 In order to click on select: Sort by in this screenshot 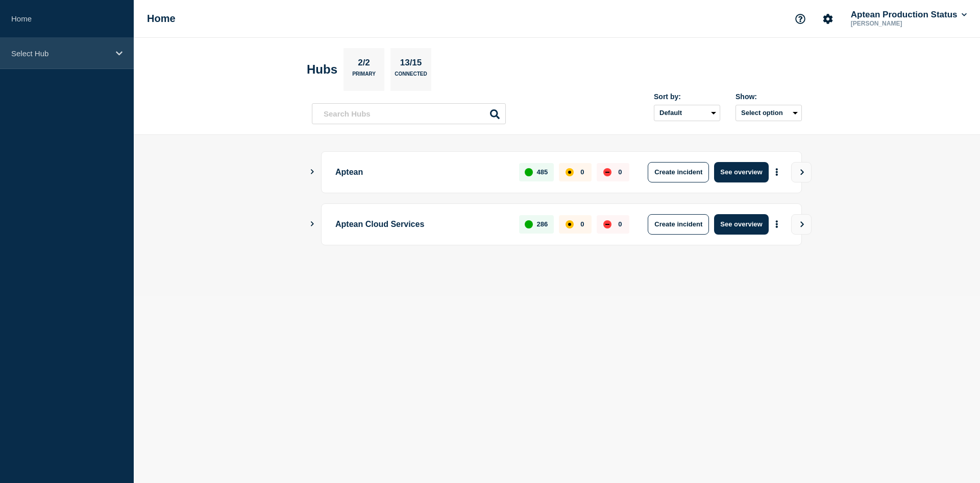, I will do `click(687, 113)`.